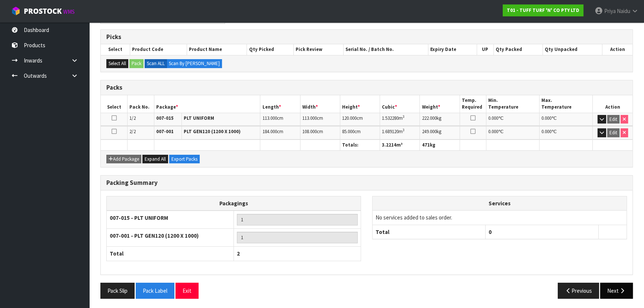 This screenshot has width=644, height=308. I want to click on strong: 007-001, so click(165, 131).